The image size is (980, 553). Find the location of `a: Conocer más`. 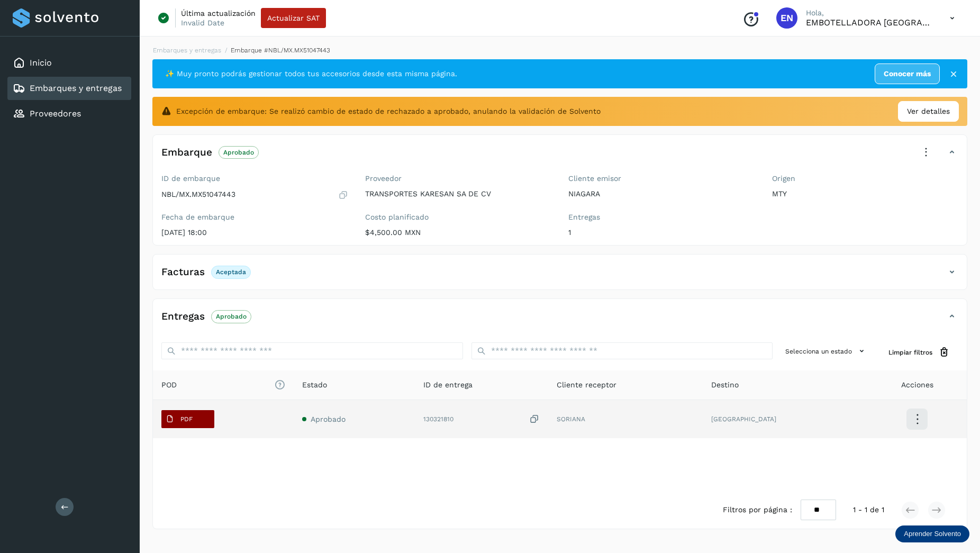

a: Conocer más is located at coordinates (907, 73).